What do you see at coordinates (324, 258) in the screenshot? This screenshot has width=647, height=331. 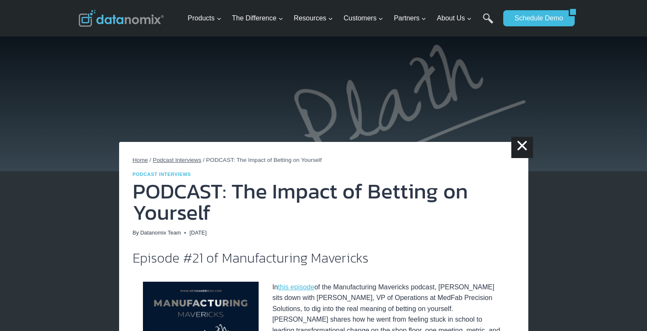 I see `h2: Episode #21 of Manufacturing Mavericks` at bounding box center [324, 258].